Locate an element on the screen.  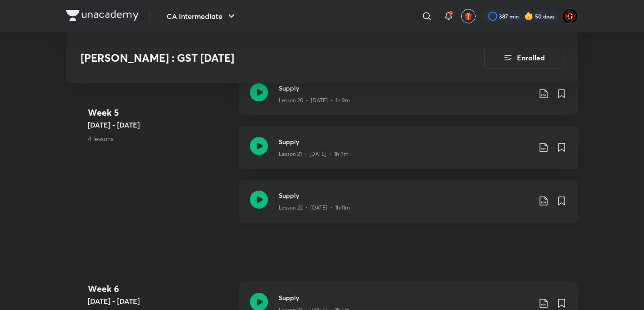
button: avatar is located at coordinates (468, 16).